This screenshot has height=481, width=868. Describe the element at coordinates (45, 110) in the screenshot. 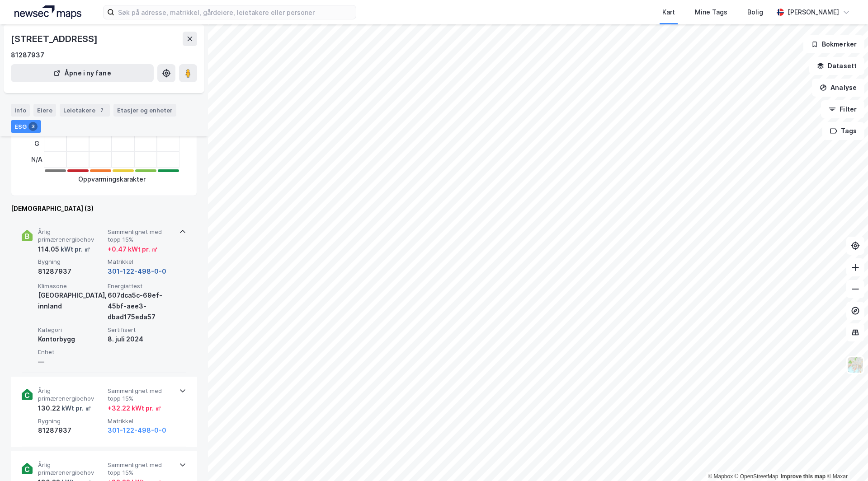

I see `div: Eiere` at that location.